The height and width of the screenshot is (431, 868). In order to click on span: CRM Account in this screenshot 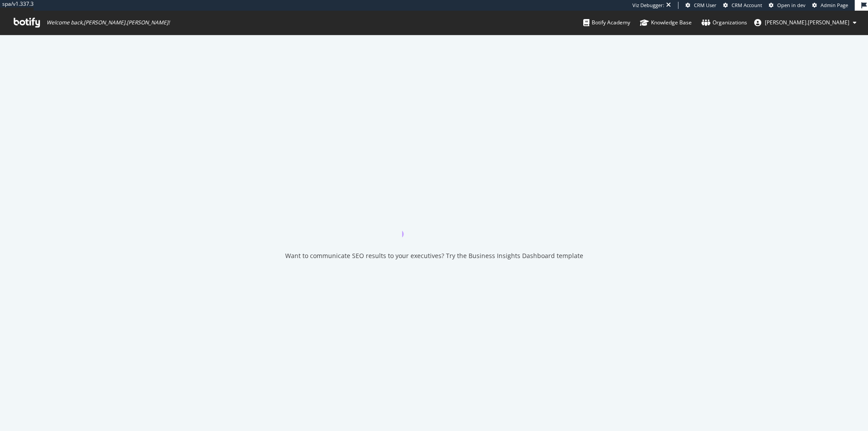, I will do `click(747, 5)`.